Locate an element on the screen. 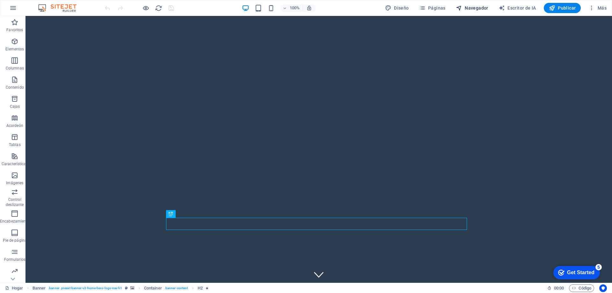 This screenshot has width=612, height=293. button: Centrados en el usuario is located at coordinates (603, 288).